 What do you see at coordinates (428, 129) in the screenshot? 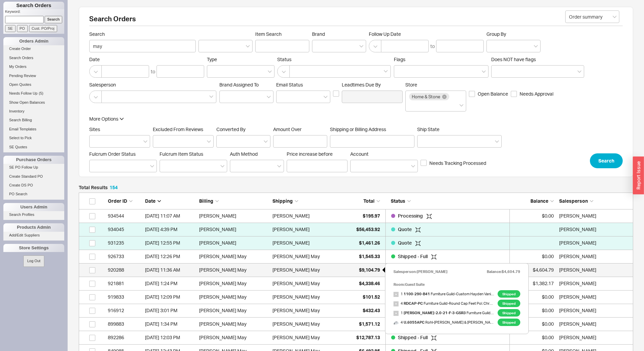
I see `span: Ship State` at bounding box center [428, 129].